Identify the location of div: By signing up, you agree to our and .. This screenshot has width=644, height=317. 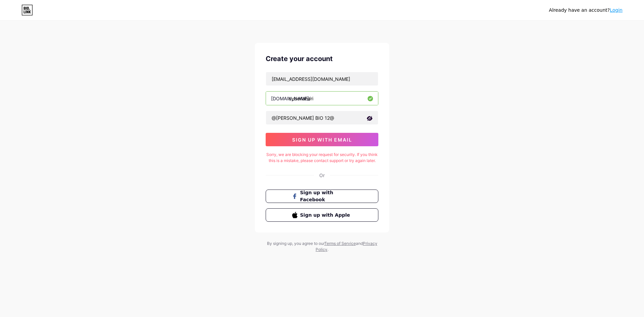
(322, 247).